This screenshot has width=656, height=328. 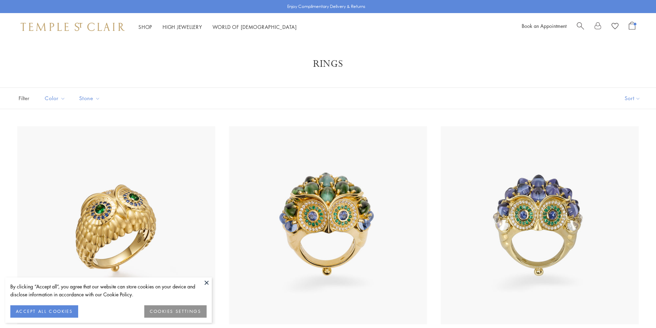 I want to click on img: Temple St. Clair, so click(x=73, y=27).